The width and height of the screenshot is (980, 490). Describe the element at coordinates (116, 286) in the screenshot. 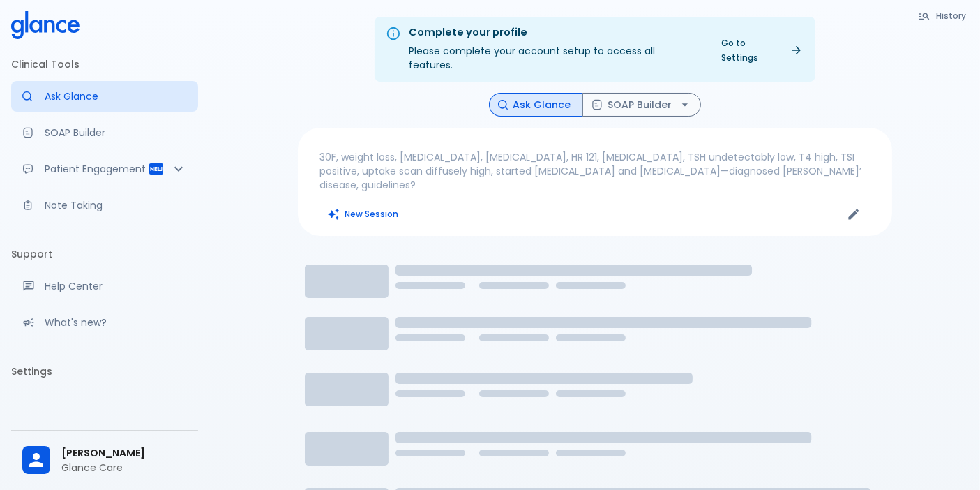

I see `p: Help Center` at that location.